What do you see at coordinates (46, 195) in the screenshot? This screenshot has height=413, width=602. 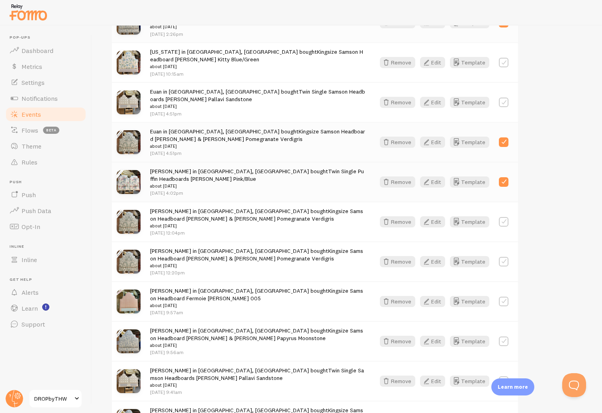 I see `a: Push` at bounding box center [46, 195].